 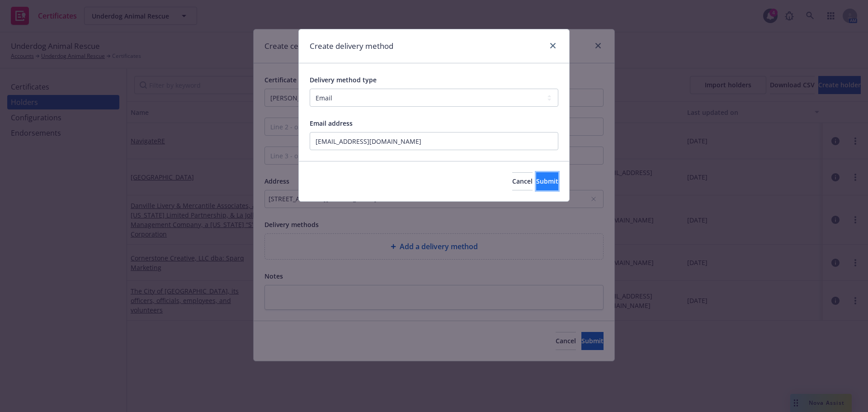 I want to click on h1: Create delivery method, so click(x=351, y=46).